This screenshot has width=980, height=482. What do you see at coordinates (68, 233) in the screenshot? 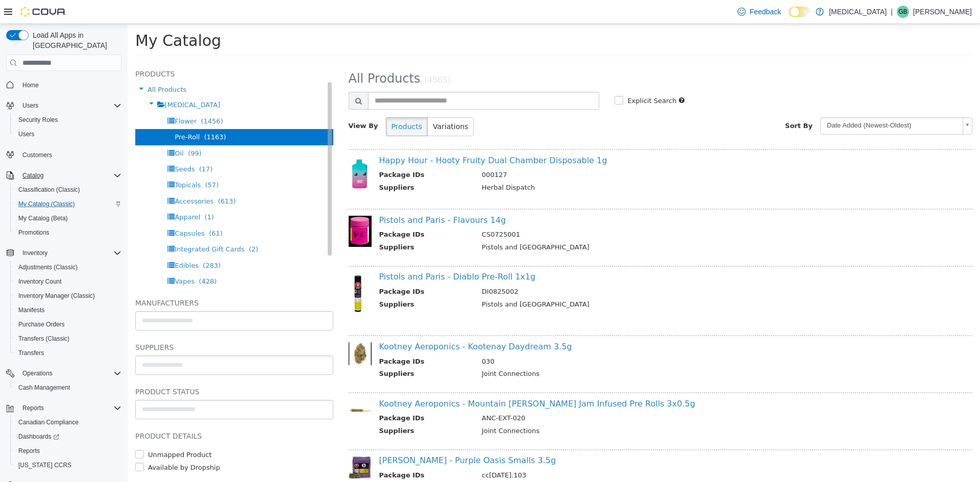
I see `button: Promotions` at bounding box center [68, 233].